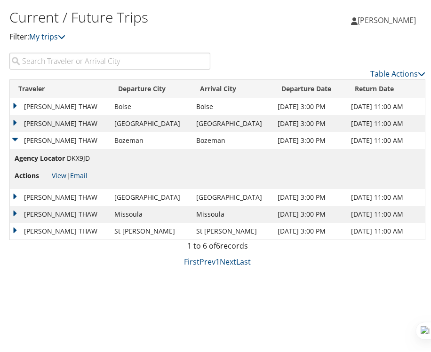 Image resolution: width=431 pixels, height=352 pixels. I want to click on th: Traveler: activate to sort column ascending, so click(60, 87).